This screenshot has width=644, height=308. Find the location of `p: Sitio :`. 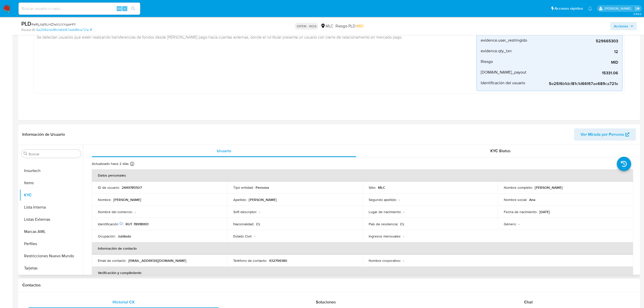

p: Sitio : is located at coordinates (372, 188).